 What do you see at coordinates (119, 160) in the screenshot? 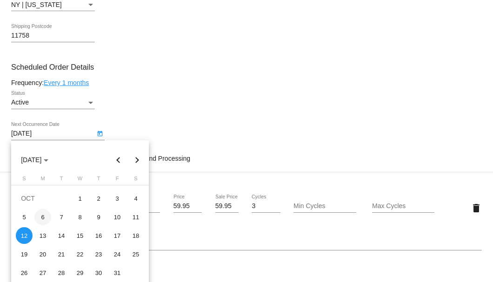
I see `button: Previous month` at bounding box center [119, 160].